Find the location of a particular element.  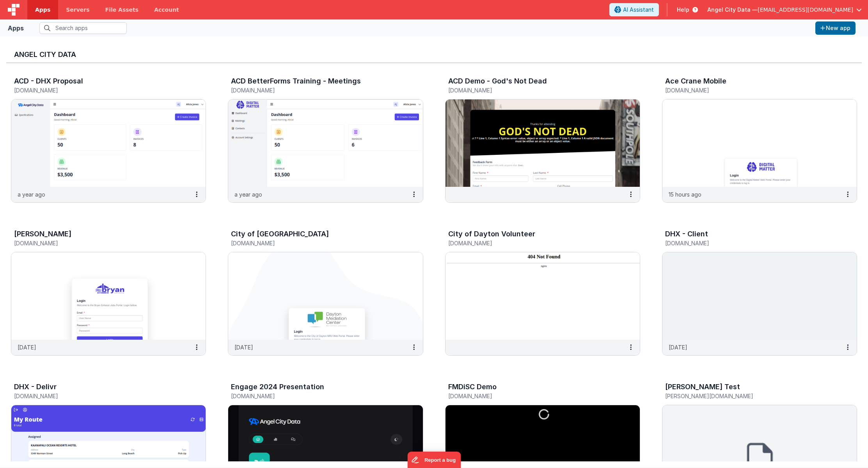

span: Servers is located at coordinates (78, 9).